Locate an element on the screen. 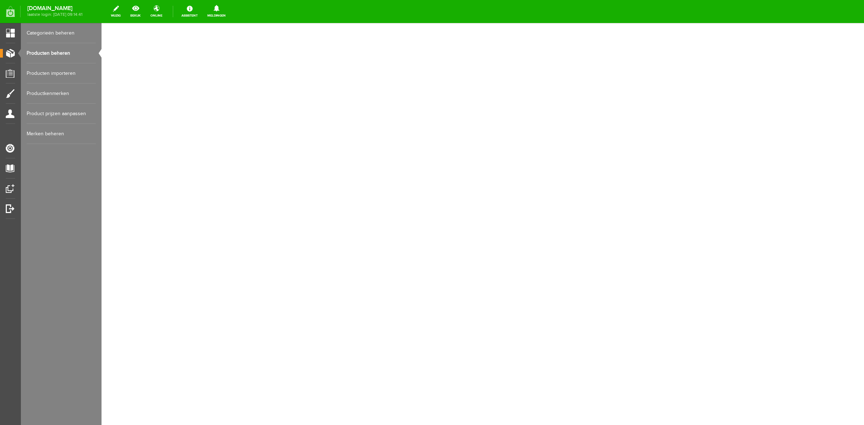 The height and width of the screenshot is (425, 864). a: Merken beheren is located at coordinates (61, 134).